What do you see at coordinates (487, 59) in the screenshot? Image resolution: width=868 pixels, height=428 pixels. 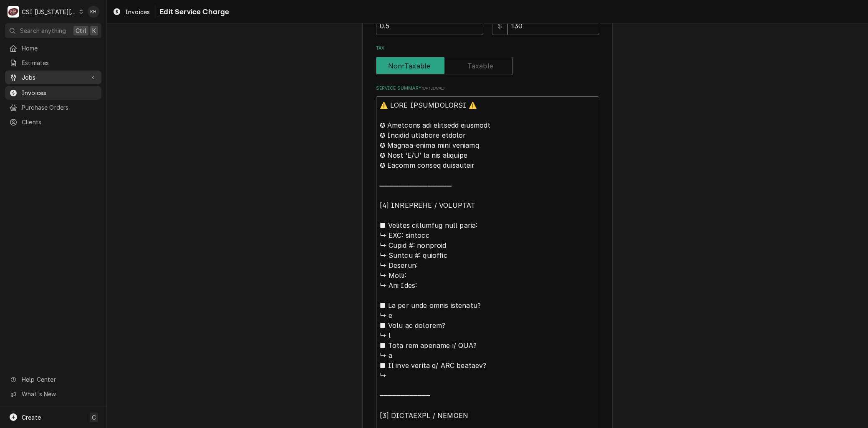 I see `div: Tax` at bounding box center [487, 59].